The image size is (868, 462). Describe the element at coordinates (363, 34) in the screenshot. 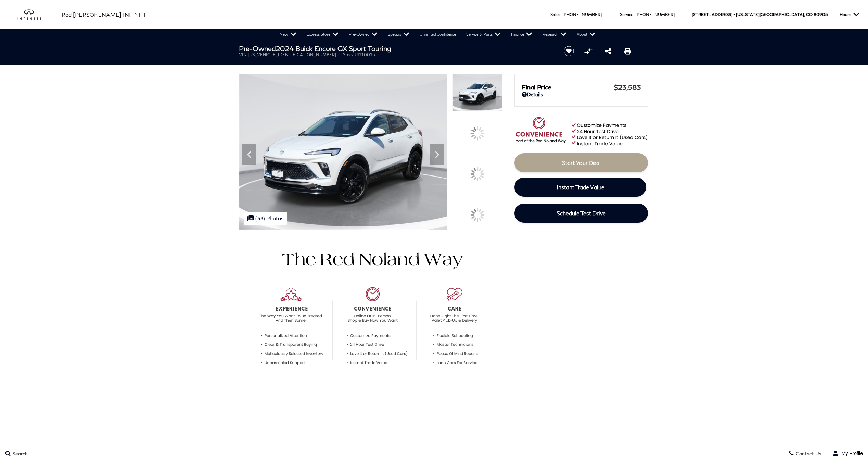

I see `a: Pre-Owned` at that location.